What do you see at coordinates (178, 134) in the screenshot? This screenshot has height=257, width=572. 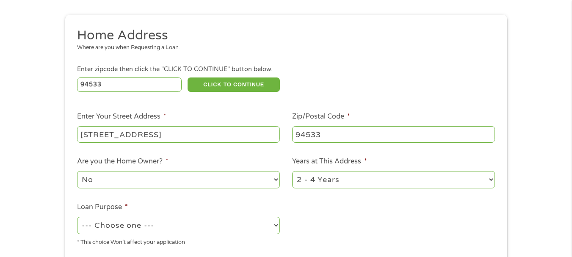 I see `input: 1 Main Street` at bounding box center [178, 134].